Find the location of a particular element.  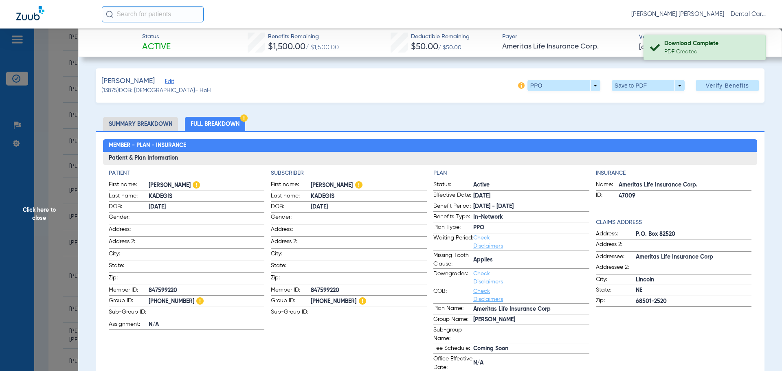

app-breakdown-title: Subscriber is located at coordinates (348, 173).